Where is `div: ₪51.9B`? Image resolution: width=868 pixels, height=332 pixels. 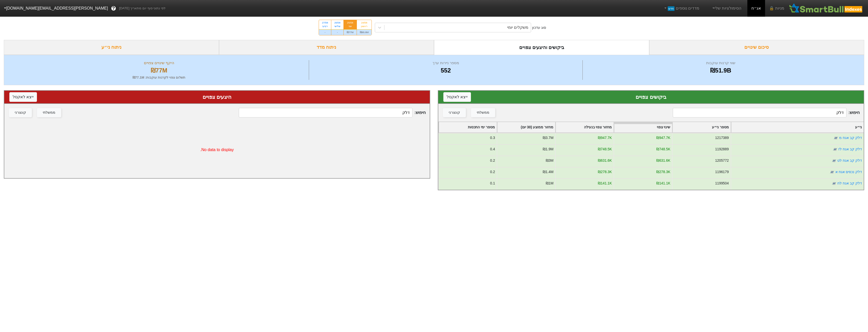 div: ₪51.9B is located at coordinates (721, 70).